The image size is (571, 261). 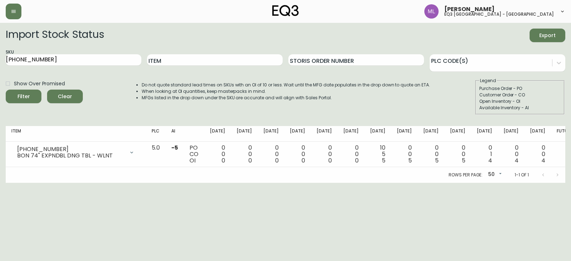 What do you see at coordinates (432, 11) in the screenshot?
I see `img: baddbcff1c9a25bf9b3a4739eeaf679c` at bounding box center [432, 11].